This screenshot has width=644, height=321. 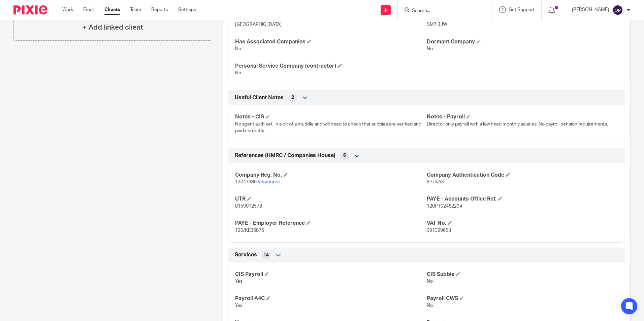 I want to click on img: Pixie, so click(x=30, y=10).